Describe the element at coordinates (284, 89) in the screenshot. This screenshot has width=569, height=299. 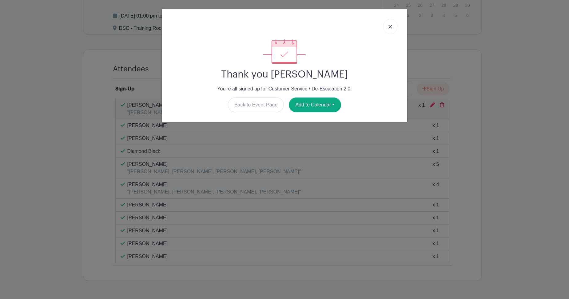
I see `p: You're all signed up for Customer Service / De-Escalation 2.0.` at that location.